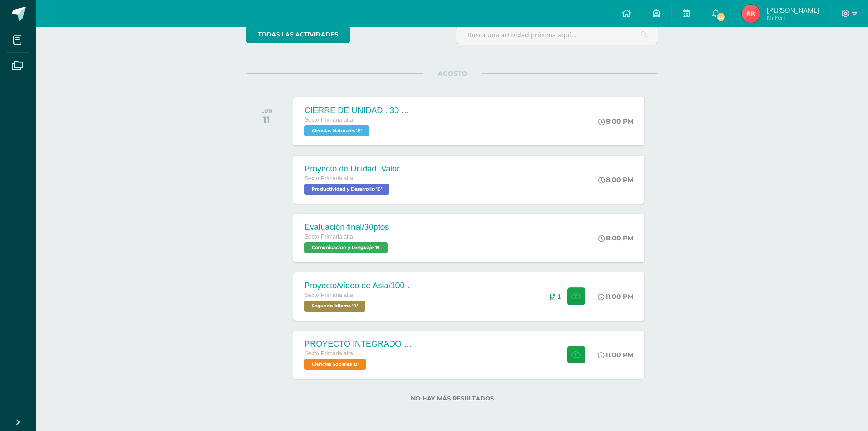 This screenshot has width=868, height=431. What do you see at coordinates (359, 285) in the screenshot?
I see `div: Proyecto/vídeo de Asia/100ptos.` at bounding box center [359, 285].